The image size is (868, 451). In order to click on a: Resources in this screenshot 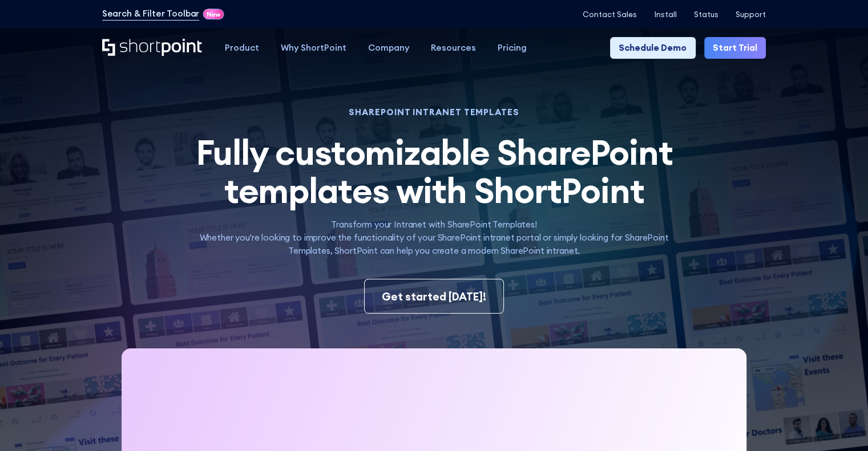, I will do `click(453, 48)`.